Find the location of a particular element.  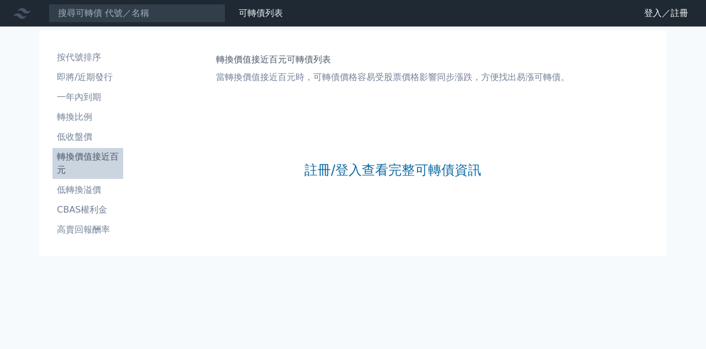

a: 低收盤價 is located at coordinates (88, 137).